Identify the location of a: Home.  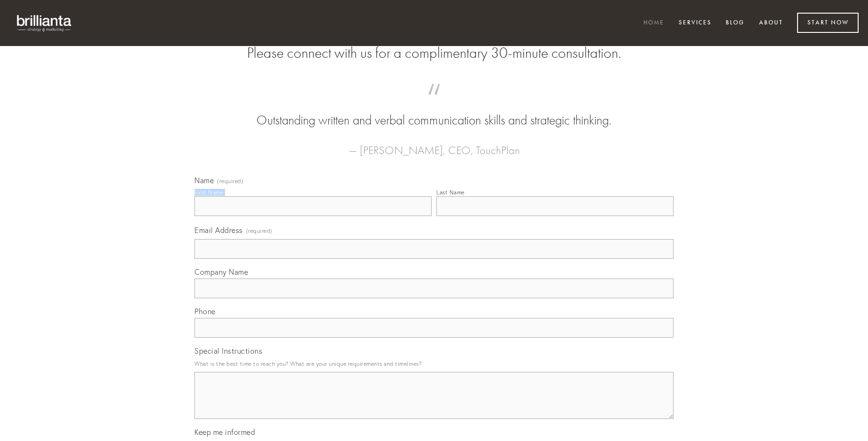
(653, 23).